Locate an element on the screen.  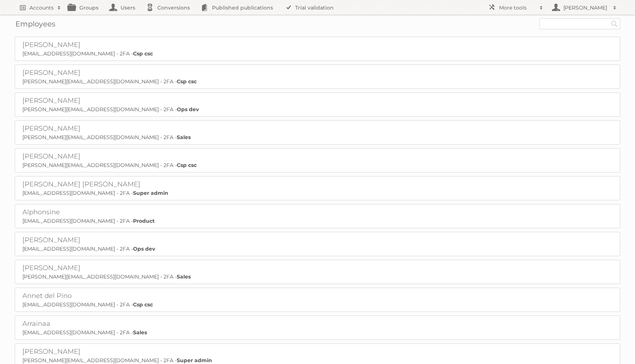
input: Search is located at coordinates (614, 24).